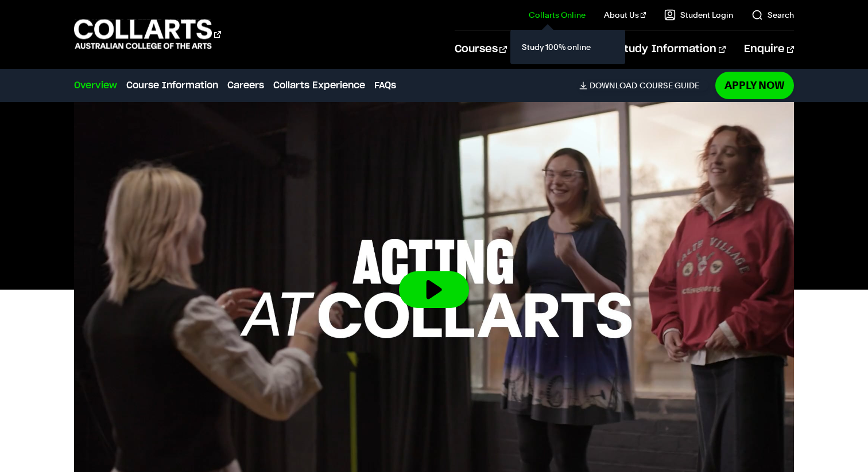 This screenshot has width=868, height=472. Describe the element at coordinates (754, 85) in the screenshot. I see `a: Apply Now` at that location.